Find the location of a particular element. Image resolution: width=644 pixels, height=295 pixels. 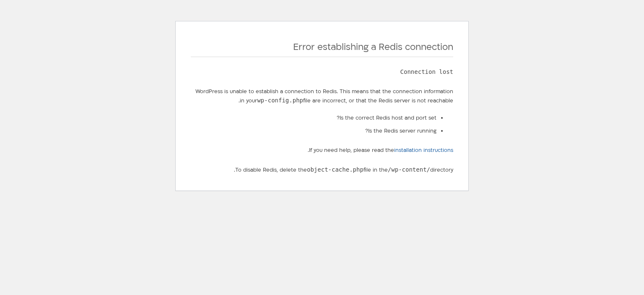

h1: Error establishing a Redis connection is located at coordinates (322, 49).